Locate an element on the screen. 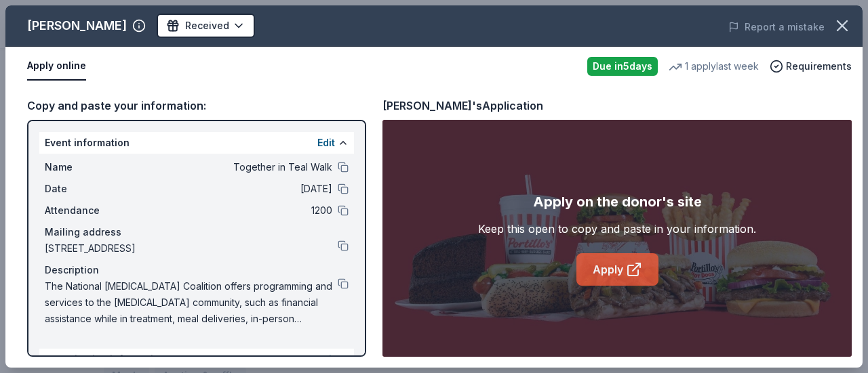 Image resolution: width=868 pixels, height=373 pixels. div: Due in 5 days is located at coordinates (623, 66).